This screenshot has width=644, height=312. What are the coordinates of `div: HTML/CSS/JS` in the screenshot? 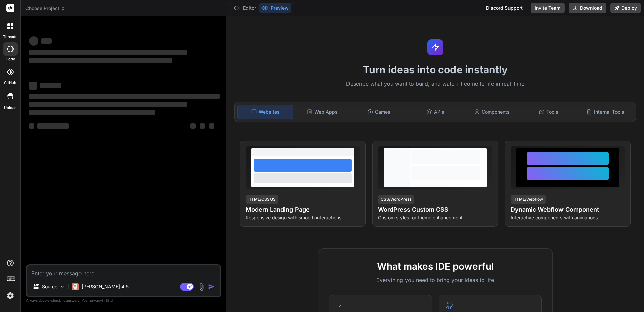 It's located at (262, 199).